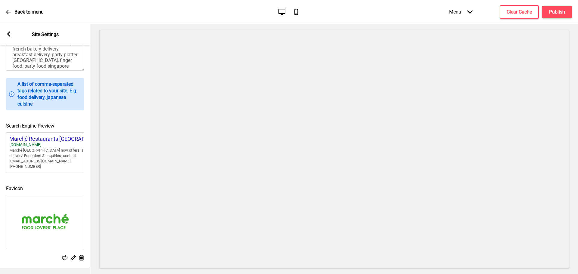 The height and width of the screenshot is (274, 578). Describe the element at coordinates (557, 12) in the screenshot. I see `button: Publish` at that location.